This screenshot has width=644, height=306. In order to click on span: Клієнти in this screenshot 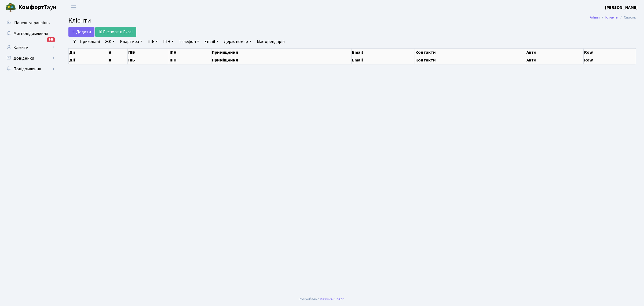, I will do `click(79, 21)`.